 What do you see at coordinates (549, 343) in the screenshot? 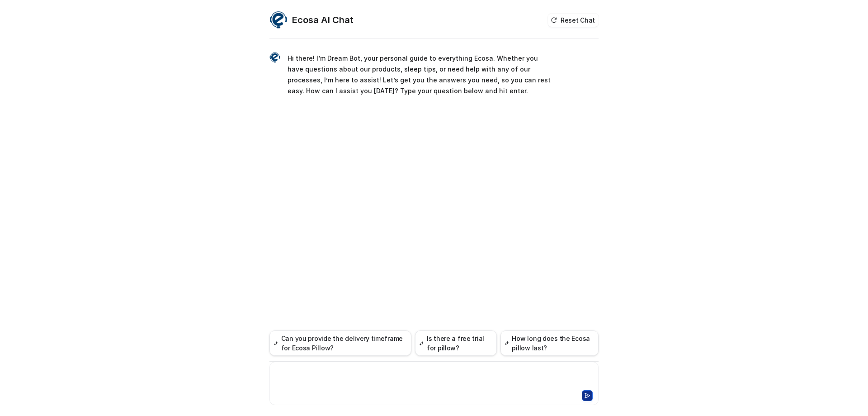
I see `button: How long does the Ecosa pillow last?` at bounding box center [549, 343].